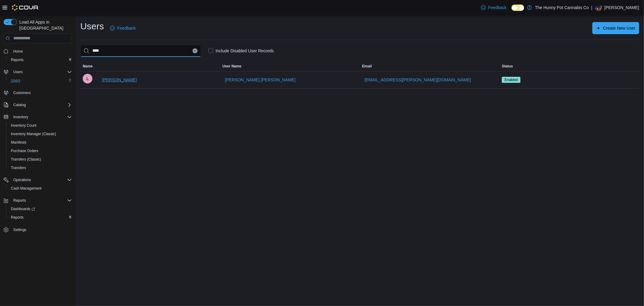 This screenshot has height=306, width=644. Describe the element at coordinates (38, 229) in the screenshot. I see `button: Settings` at that location.